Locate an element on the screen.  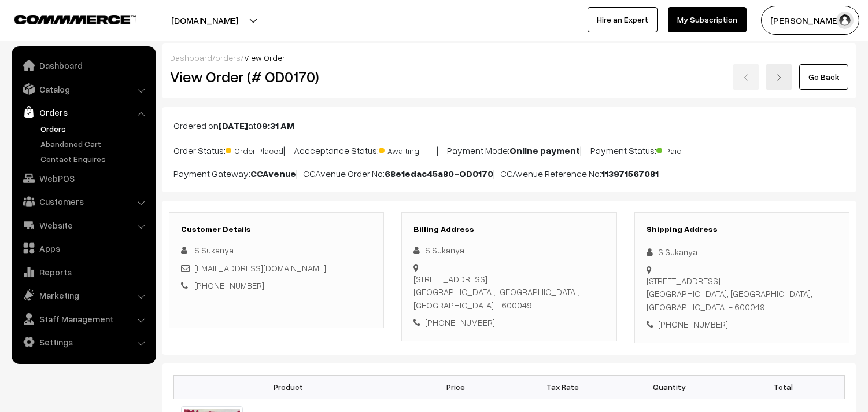
a: Marketing is located at coordinates (83, 295).